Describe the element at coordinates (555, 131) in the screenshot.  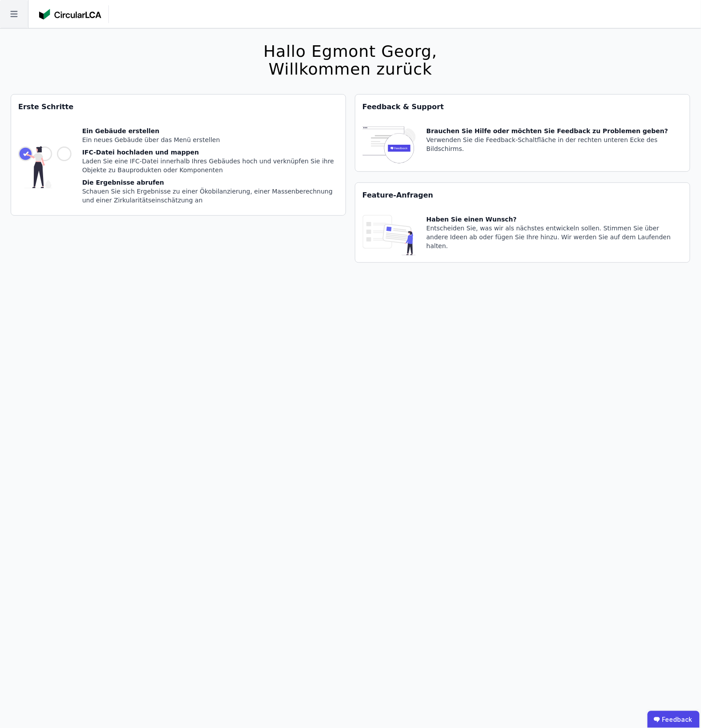
I see `div: Brauchen Sie Hilfe oder möchten Sie Feedback zu Problemen geben?` at that location.